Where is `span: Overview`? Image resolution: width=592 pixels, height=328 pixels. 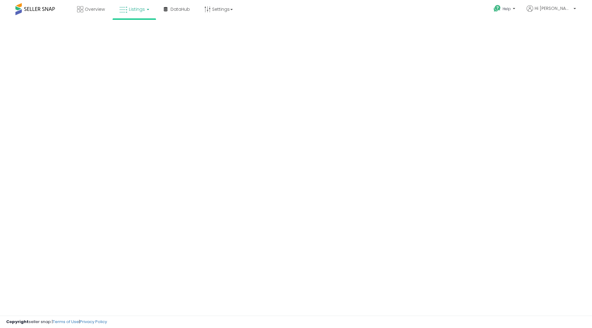 span: Overview is located at coordinates (95, 9).